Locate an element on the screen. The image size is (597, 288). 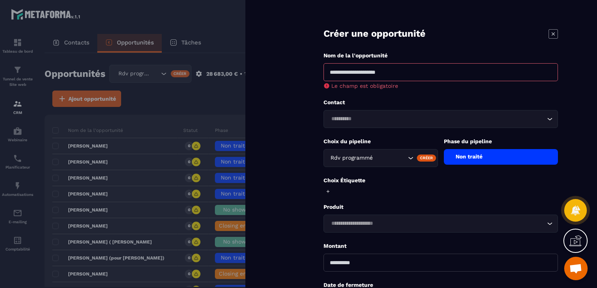
span: Le champ est obligatoire is located at coordinates (364, 86).